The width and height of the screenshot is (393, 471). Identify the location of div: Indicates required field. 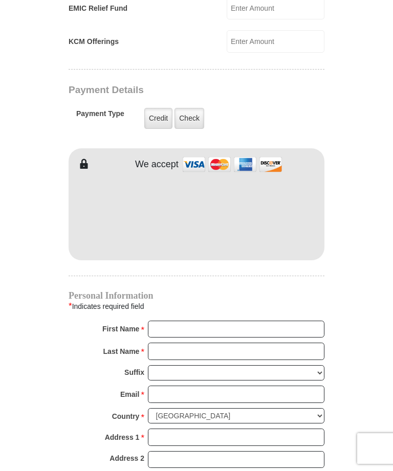
(196, 306).